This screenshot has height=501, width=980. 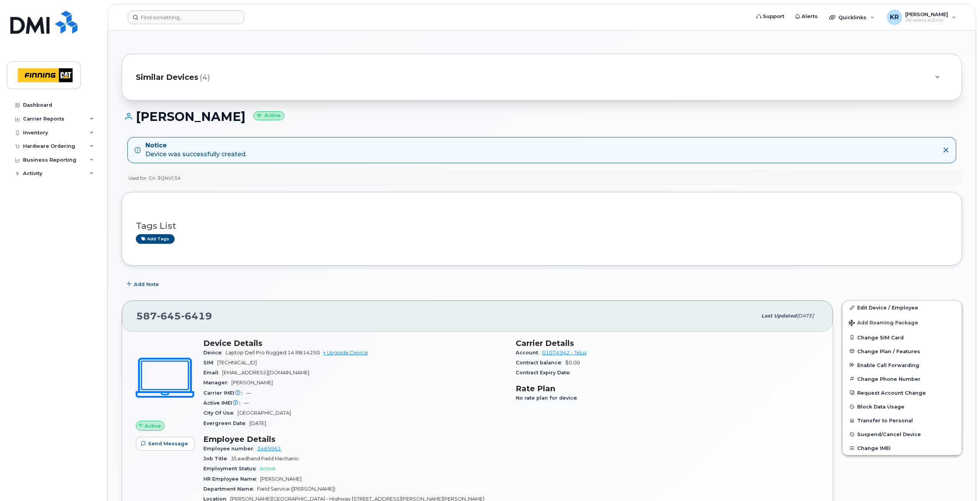 What do you see at coordinates (355, 439) in the screenshot?
I see `h3: Employee Details` at bounding box center [355, 439].